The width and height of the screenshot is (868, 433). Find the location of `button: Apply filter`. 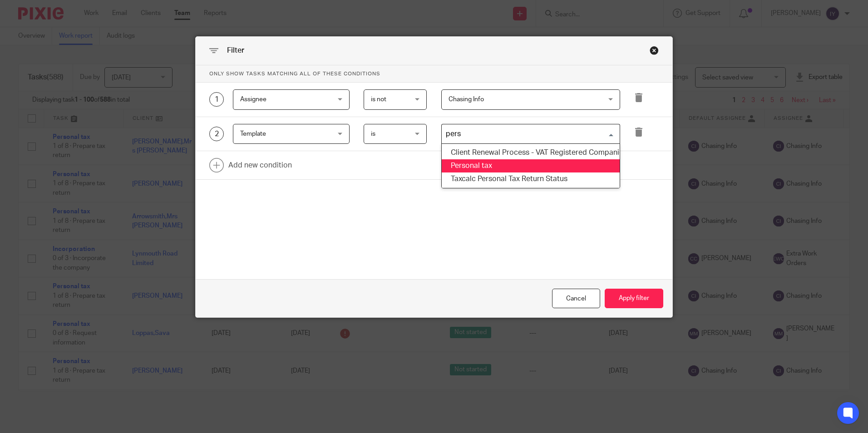

button: Apply filter is located at coordinates (634, 298).